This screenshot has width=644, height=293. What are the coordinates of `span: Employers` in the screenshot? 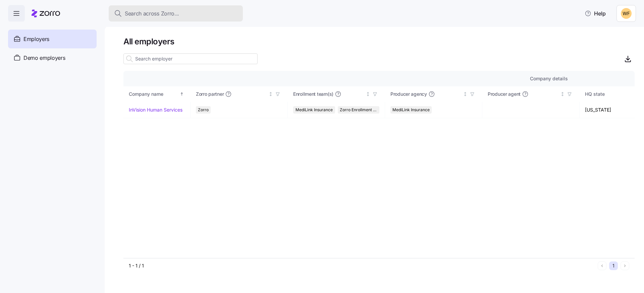 It's located at (36, 39).